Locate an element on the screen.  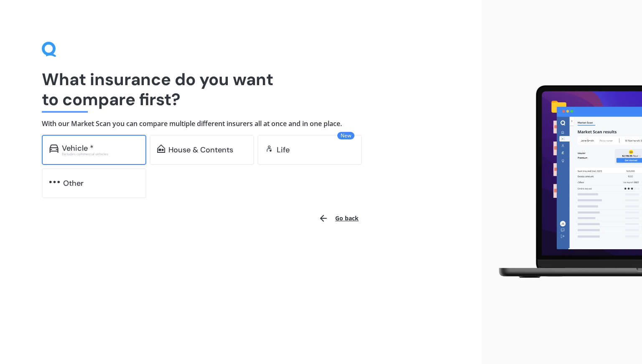
img: home-and-contents.b802091223b8502ef2dd.svg is located at coordinates (161, 149).